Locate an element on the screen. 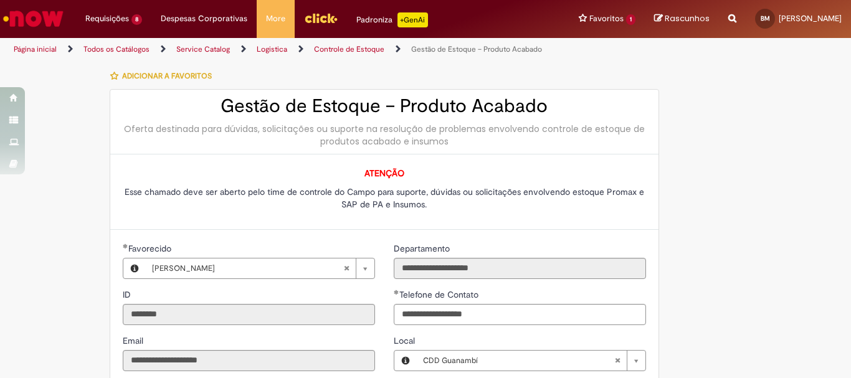 This screenshot has height=378, width=851. div: Padroniza is located at coordinates (392, 20).